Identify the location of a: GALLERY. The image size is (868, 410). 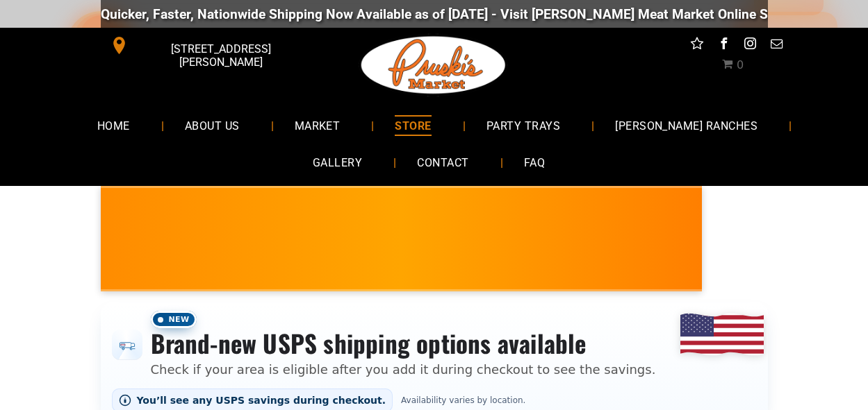
(337, 163).